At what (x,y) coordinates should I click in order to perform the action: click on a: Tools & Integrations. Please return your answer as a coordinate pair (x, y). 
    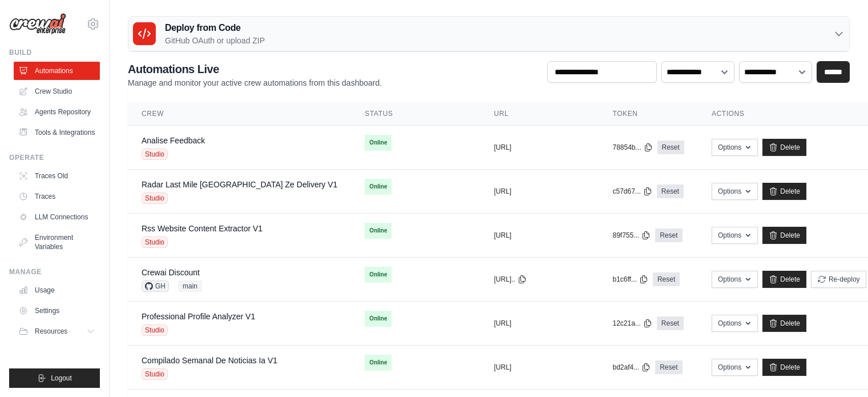
    Looking at the image, I should click on (57, 133).